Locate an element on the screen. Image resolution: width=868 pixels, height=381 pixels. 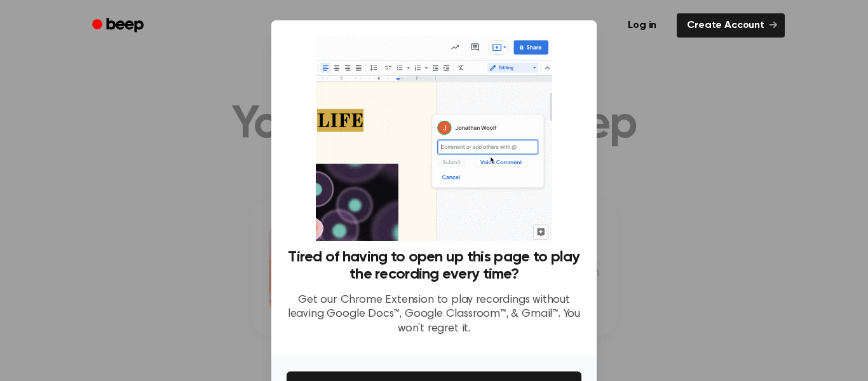
a: Beep is located at coordinates (119, 25).